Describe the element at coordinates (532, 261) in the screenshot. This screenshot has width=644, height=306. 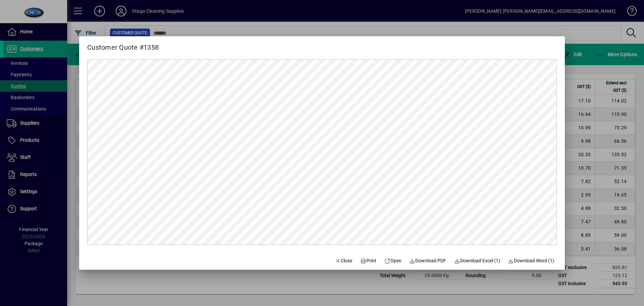
I see `button: Download Word (1)` at that location.